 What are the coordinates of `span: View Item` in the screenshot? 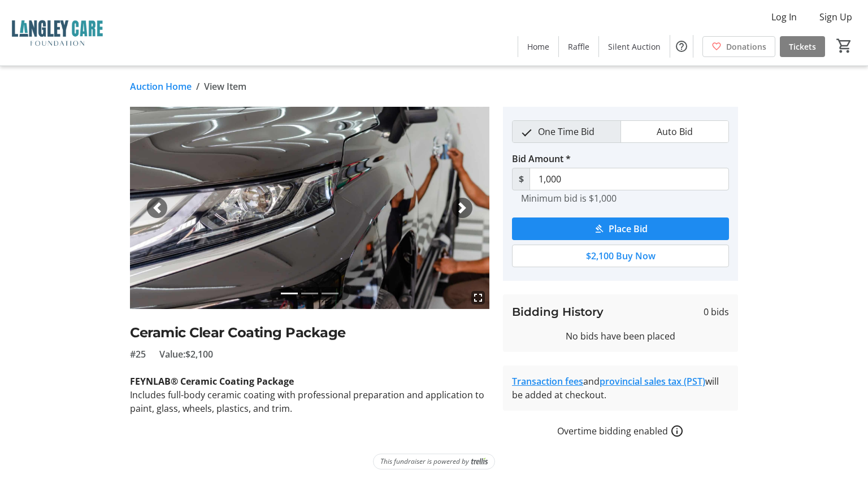 It's located at (225, 86).